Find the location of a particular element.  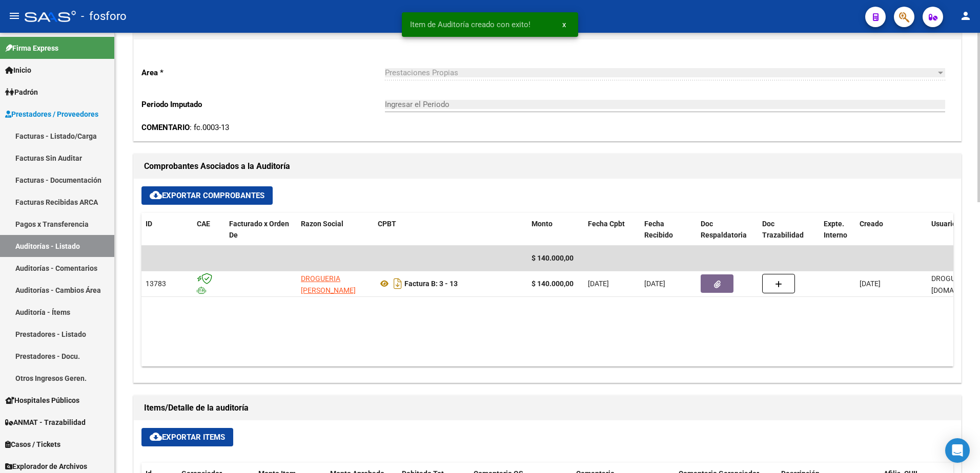

span: Facturado x Orden De is located at coordinates (259, 230).